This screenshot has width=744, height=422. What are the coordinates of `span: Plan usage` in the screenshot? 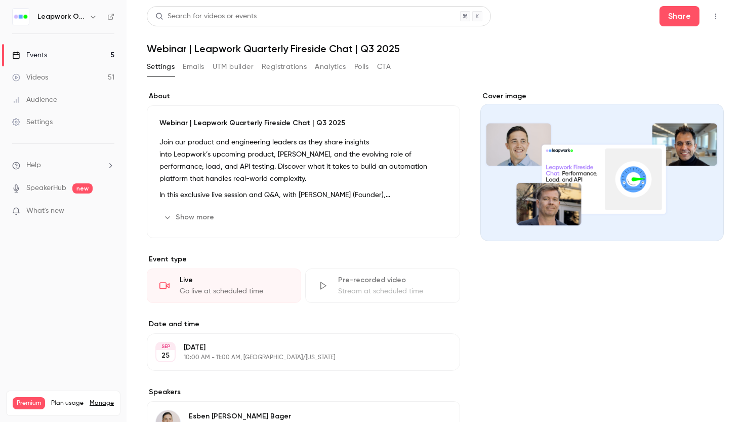 It's located at (67, 403).